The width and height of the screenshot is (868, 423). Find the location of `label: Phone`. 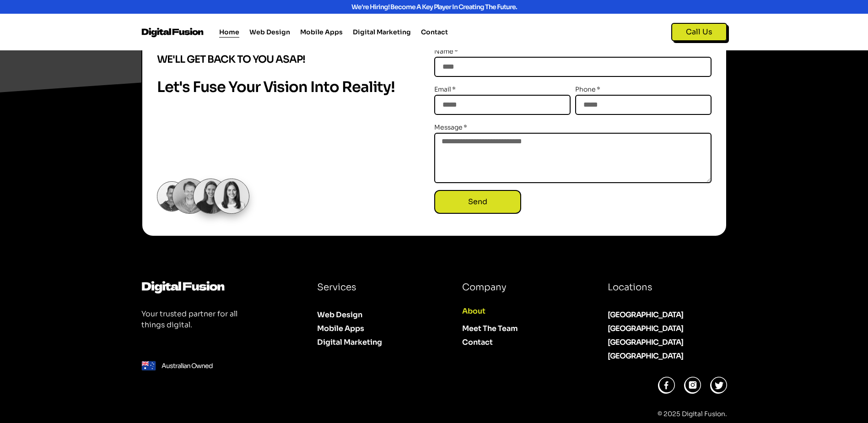

label: Phone is located at coordinates (588, 90).